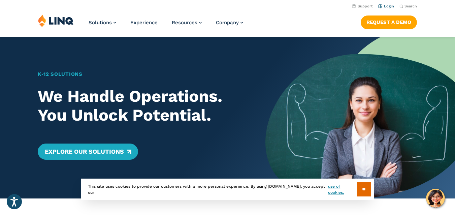 The image size is (455, 216). Describe the element at coordinates (388, 22) in the screenshot. I see `a: Request a Demo` at that location.